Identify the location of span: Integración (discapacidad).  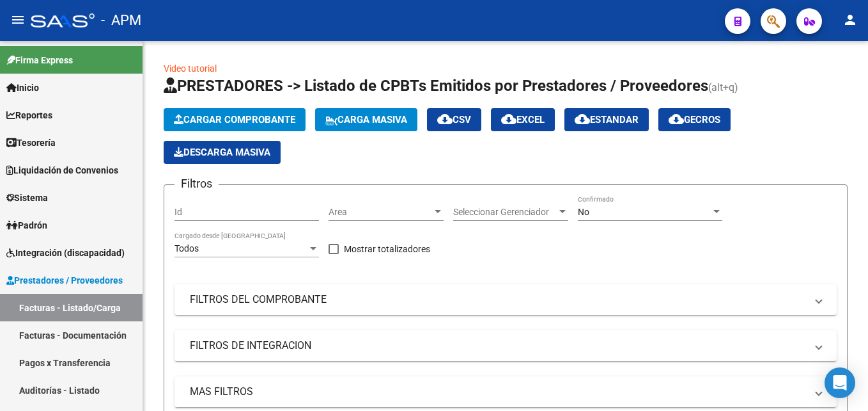
(65, 253).